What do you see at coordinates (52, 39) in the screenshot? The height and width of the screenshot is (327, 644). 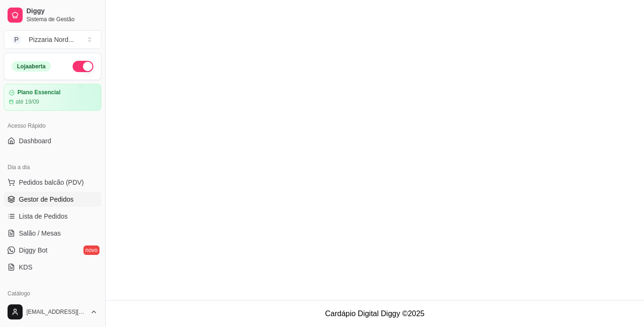 I see `button: Select a team` at bounding box center [52, 39].